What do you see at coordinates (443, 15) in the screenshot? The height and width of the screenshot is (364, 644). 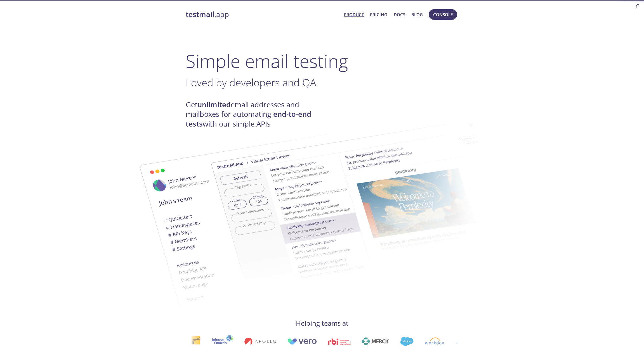 I see `button: Console` at bounding box center [443, 15].